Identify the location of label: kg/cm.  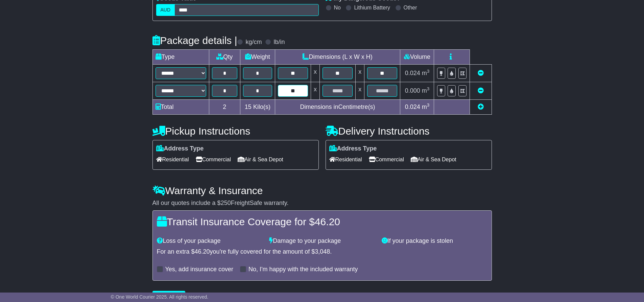
(254, 42).